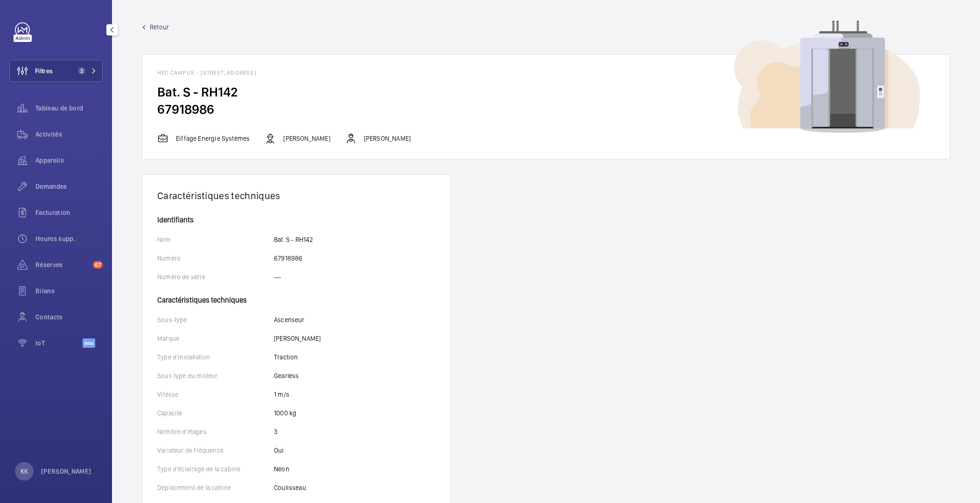 The image size is (980, 503). What do you see at coordinates (286, 357) in the screenshot?
I see `p: Traction` at bounding box center [286, 357].